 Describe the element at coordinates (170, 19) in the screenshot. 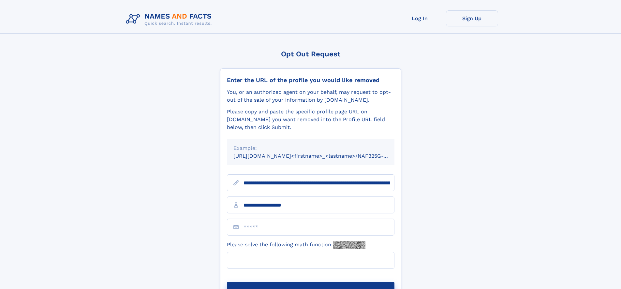

I see `img: Logo Names and Facts` at that location.